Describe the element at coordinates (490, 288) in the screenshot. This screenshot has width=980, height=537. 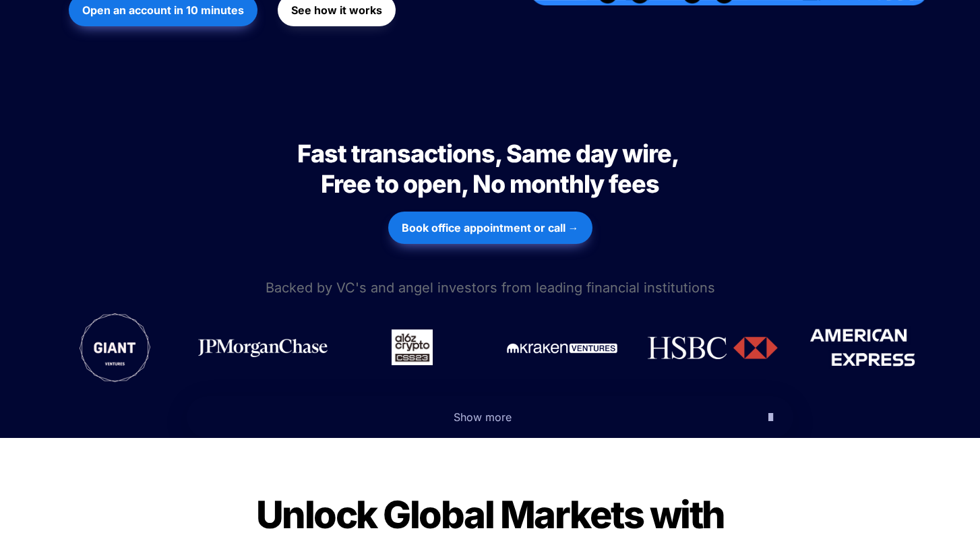
I see `span: Backed by VC's and angel investors from leading financial institutions` at that location.